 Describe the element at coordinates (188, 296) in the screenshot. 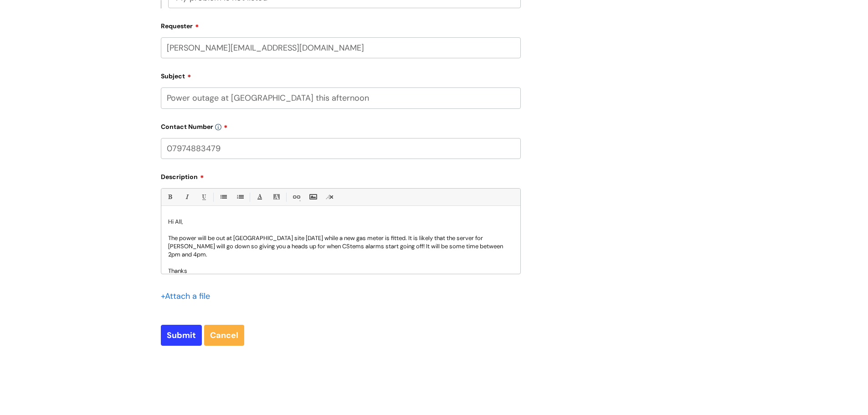

I see `div: Attach a file` at that location.